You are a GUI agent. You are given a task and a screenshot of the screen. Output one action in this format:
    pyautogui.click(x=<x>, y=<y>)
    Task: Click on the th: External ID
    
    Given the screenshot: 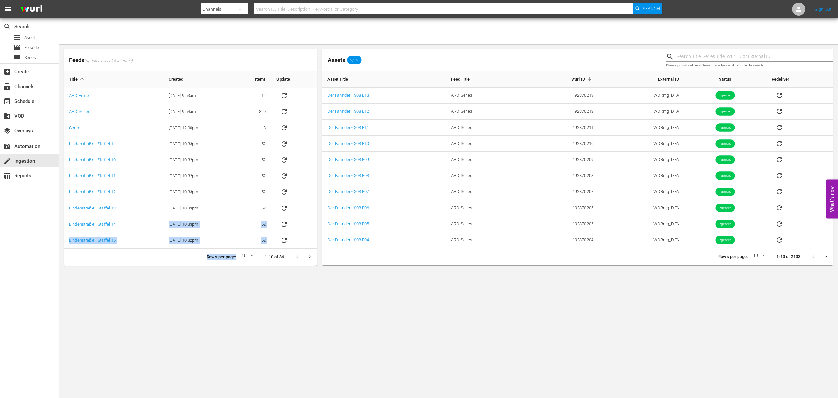 What is the action you would take?
    pyautogui.click(x=641, y=79)
    